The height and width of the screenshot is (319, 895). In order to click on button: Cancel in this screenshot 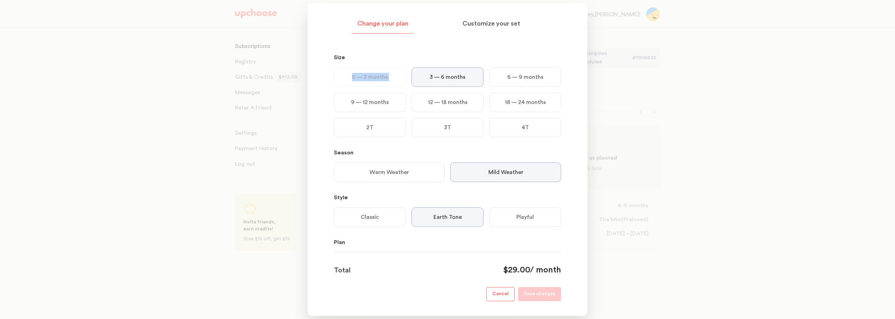, I will do `click(501, 294)`.